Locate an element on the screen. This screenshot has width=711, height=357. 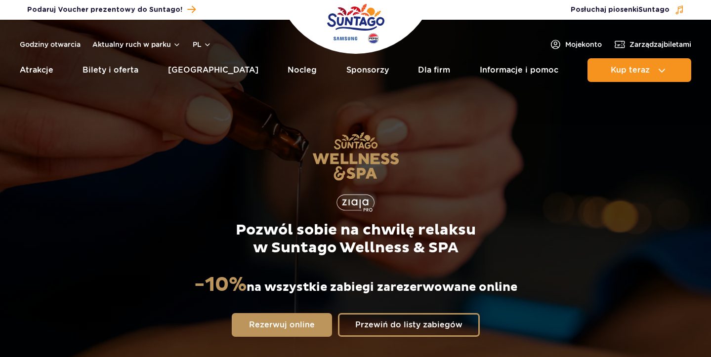
img: Suntago Wellness & SPA is located at coordinates (356, 156).